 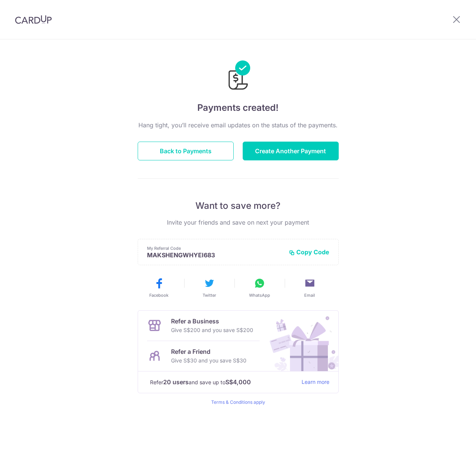 I want to click on button: Facebook, so click(x=159, y=288).